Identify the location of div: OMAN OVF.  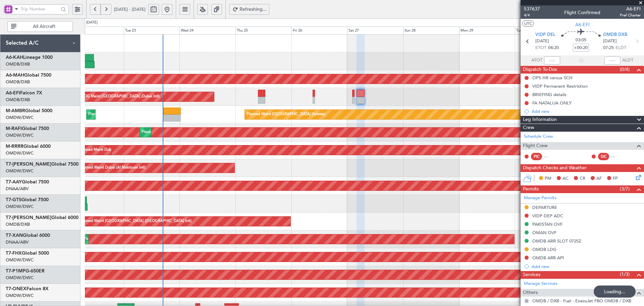
(545, 232).